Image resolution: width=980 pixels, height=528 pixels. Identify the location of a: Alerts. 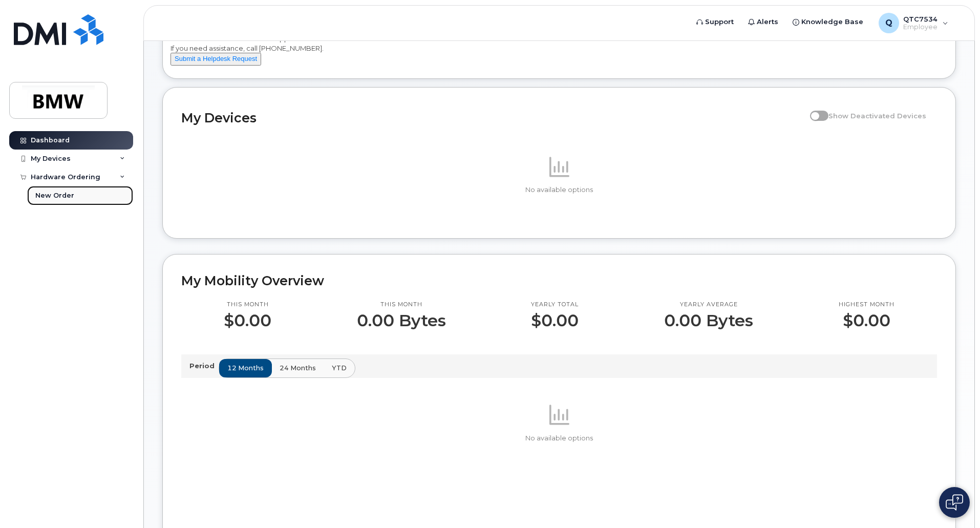
(763, 22).